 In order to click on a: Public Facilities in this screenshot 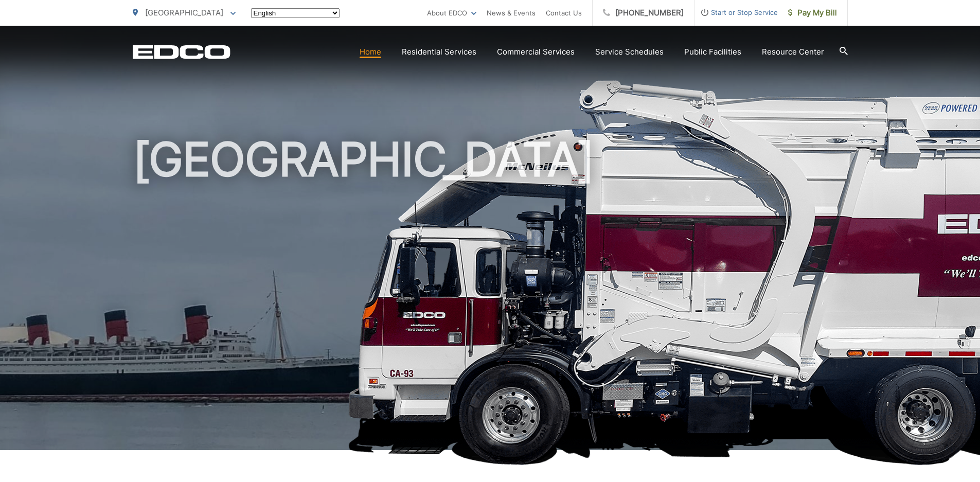, I will do `click(713, 52)`.